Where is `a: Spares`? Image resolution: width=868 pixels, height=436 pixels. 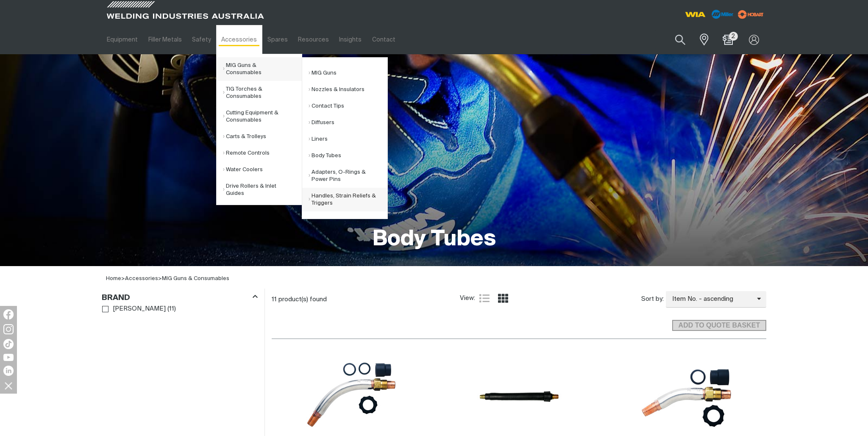
a: Spares is located at coordinates (278, 39).